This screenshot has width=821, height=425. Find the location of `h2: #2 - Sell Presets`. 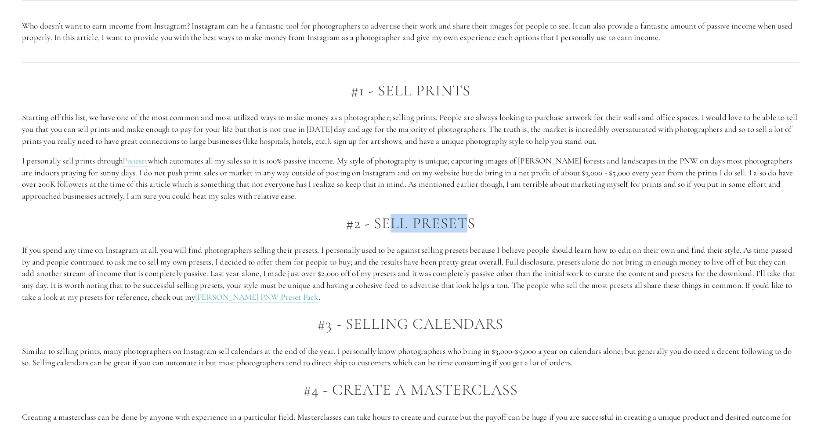

h2: #2 - Sell Presets is located at coordinates (410, 223).